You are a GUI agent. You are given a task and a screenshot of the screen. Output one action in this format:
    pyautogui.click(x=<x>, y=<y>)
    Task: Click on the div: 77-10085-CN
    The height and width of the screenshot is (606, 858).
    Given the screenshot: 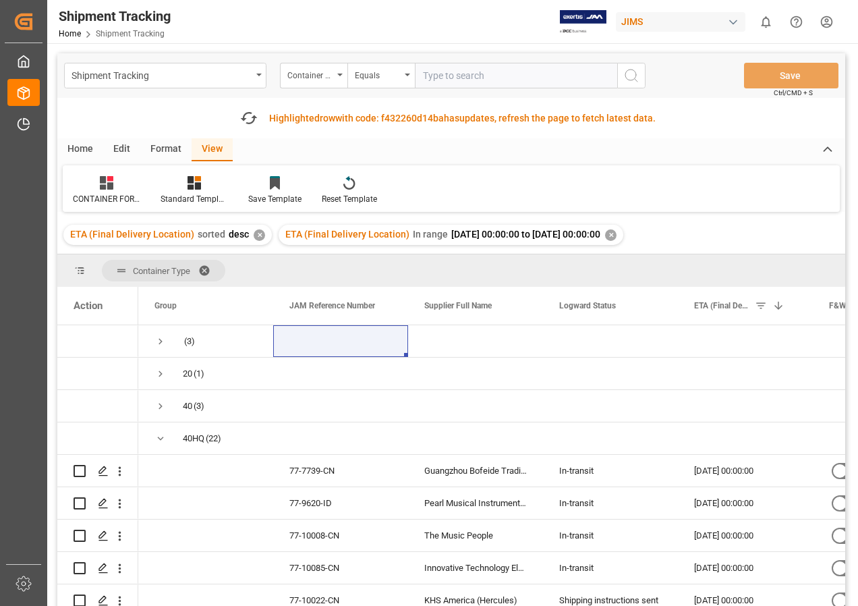 What is the action you would take?
    pyautogui.click(x=341, y=567)
    